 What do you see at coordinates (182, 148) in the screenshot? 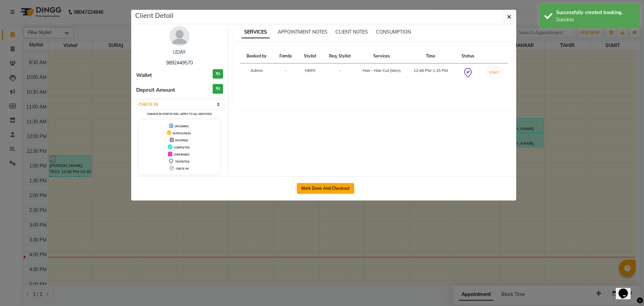
I see `span: COMPLETED` at bounding box center [182, 148].